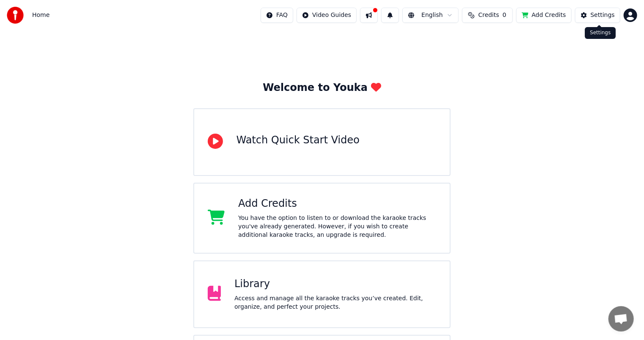 This screenshot has width=644, height=340. I want to click on button: Add Credits, so click(544, 15).